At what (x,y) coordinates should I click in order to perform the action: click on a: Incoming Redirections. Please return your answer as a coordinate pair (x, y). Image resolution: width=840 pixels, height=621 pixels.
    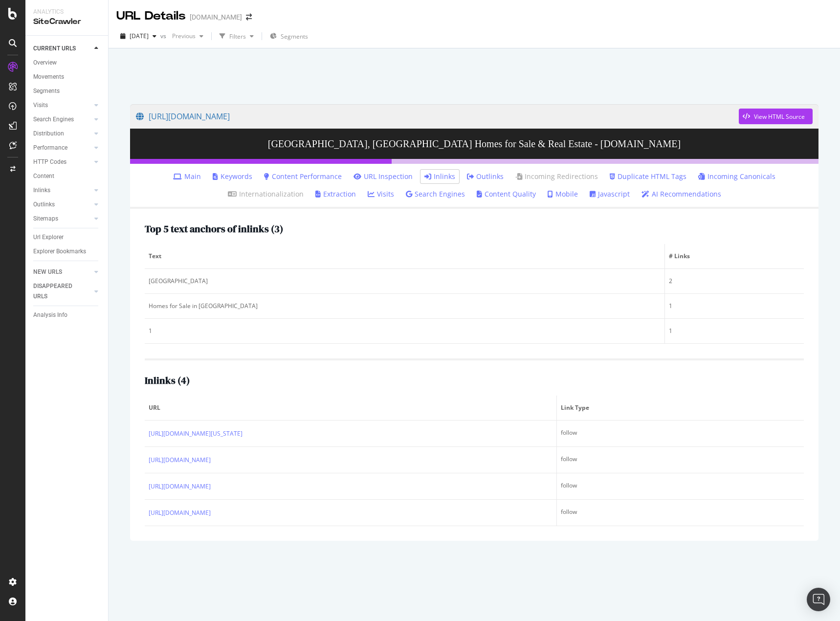
    Looking at the image, I should click on (556, 177).